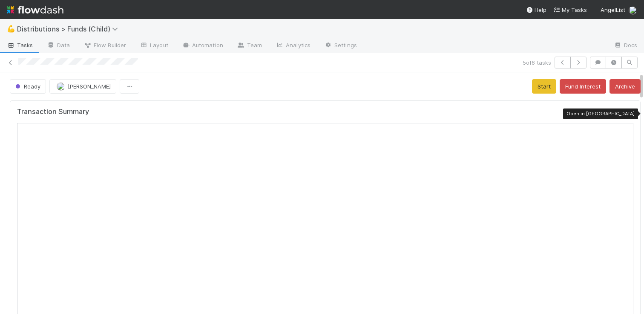 The width and height of the screenshot is (644, 314). Describe the element at coordinates (633, 10) in the screenshot. I see `img: avatar_e7d5656d-bda2-4d83-89d6-b6f9721f96bd.png` at that location.